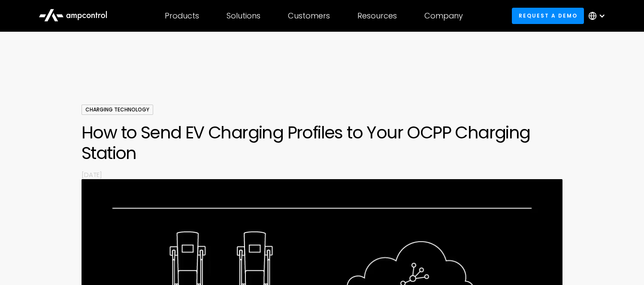 This screenshot has height=285, width=644. I want to click on div: Products, so click(182, 16).